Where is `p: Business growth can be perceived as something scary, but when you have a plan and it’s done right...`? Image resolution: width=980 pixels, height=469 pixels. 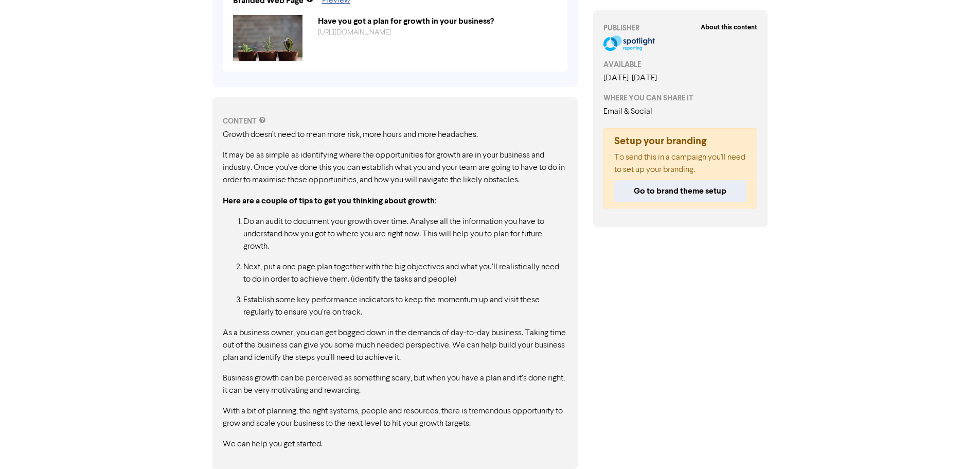 p: Business growth can be perceived as something scary, but when you have a plan and it’s done right... is located at coordinates (395, 384).